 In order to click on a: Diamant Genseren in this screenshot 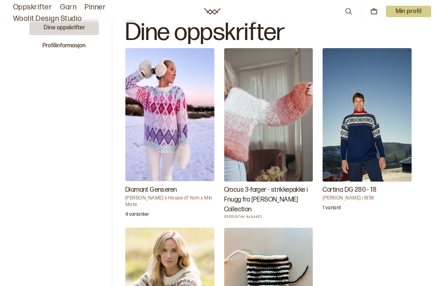, I will do `click(170, 133)`.